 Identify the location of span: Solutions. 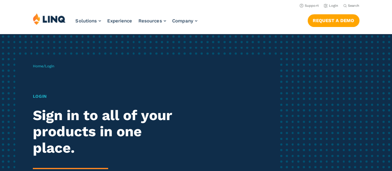
(86, 21).